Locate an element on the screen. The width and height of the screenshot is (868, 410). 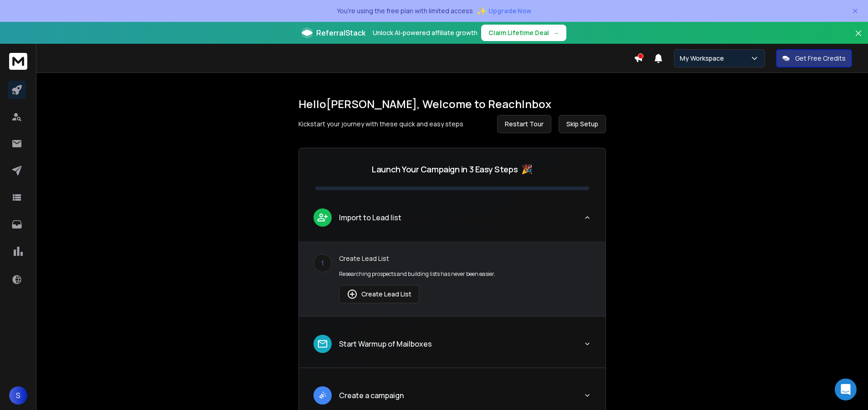
div: leadImport to Lead list is located at coordinates (452, 279).